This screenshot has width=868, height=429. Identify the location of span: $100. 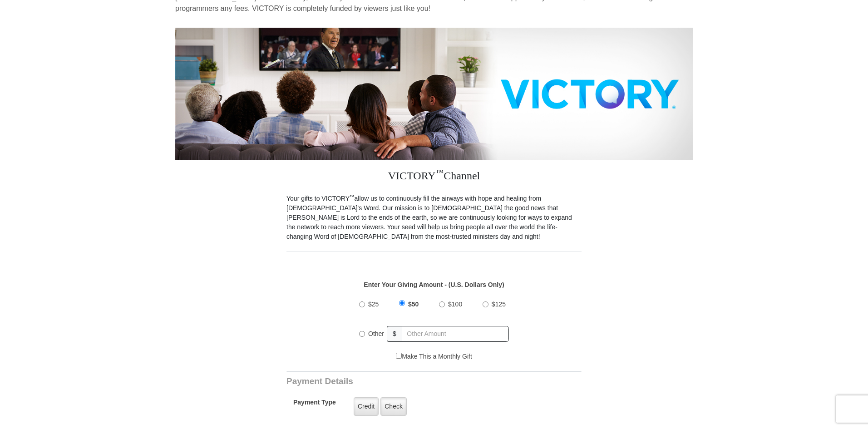
(455, 305).